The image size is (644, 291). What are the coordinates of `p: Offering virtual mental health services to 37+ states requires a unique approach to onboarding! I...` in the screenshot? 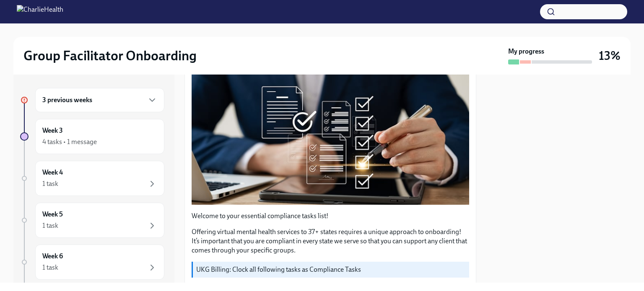 It's located at (331, 241).